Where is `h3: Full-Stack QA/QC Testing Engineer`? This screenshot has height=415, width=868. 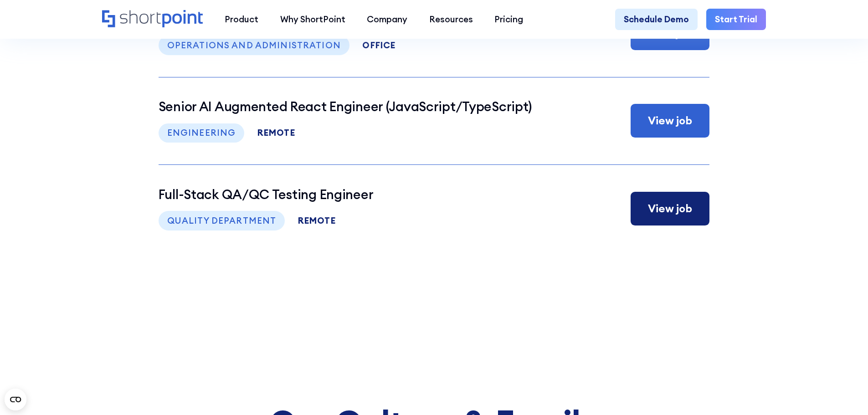
h3: Full-Stack QA/QC Testing Engineer is located at coordinates (266, 194).